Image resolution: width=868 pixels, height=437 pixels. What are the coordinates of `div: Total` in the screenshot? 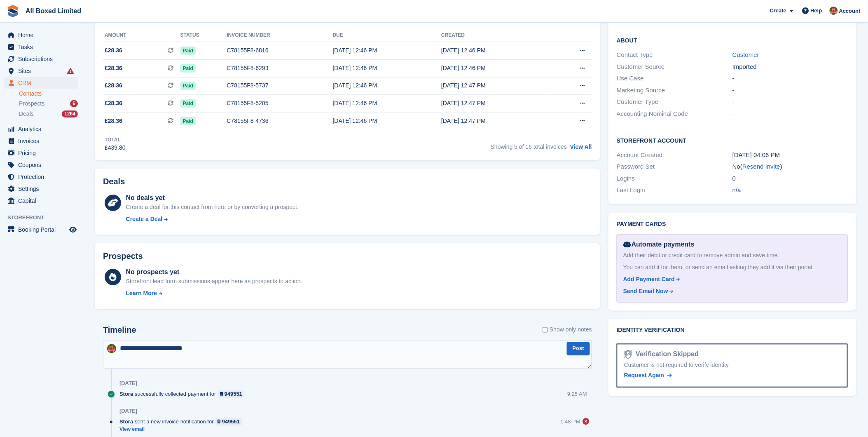 It's located at (115, 140).